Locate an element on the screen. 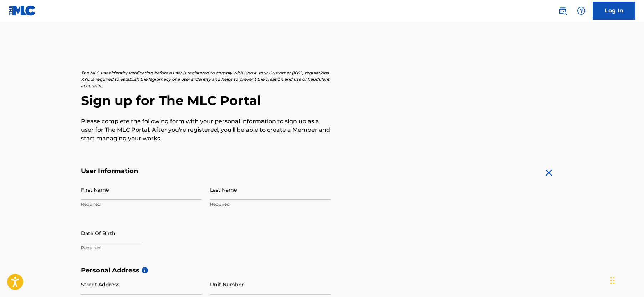 Image resolution: width=644 pixels, height=297 pixels. img: close is located at coordinates (548, 173).